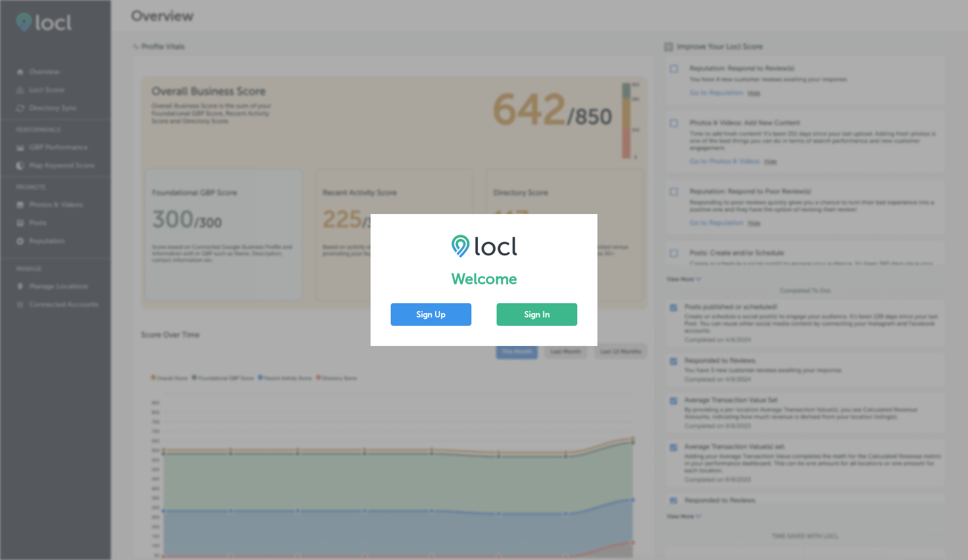  What do you see at coordinates (484, 246) in the screenshot?
I see `img: LOCL logo` at bounding box center [484, 246].